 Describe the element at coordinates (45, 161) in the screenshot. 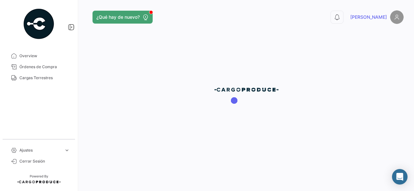

I see `span: Cerrar Sesión` at that location.